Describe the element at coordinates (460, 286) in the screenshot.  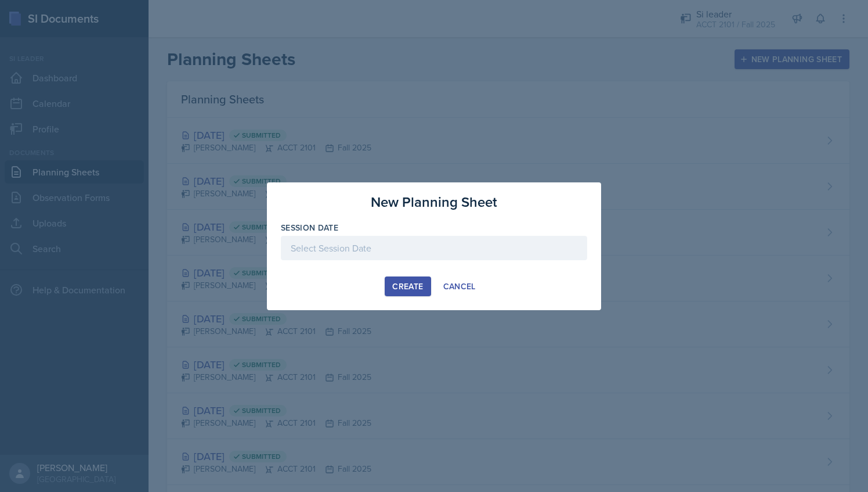
I see `div: Cancel` at that location.